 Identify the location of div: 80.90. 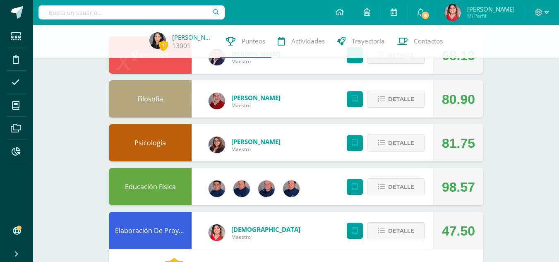
(458, 99).